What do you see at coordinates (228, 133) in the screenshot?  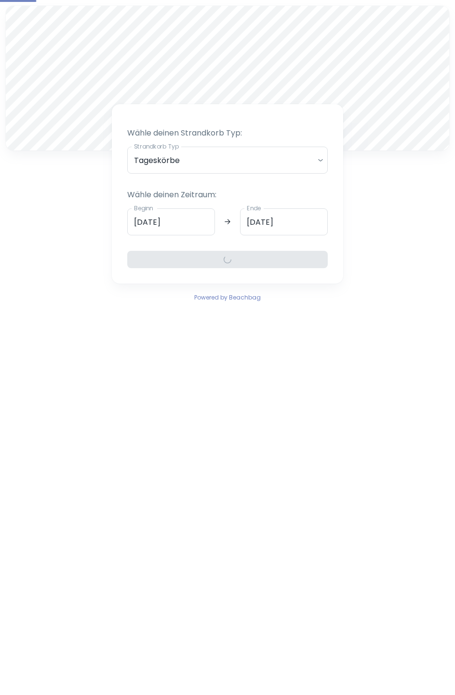 I see `p: Wähle deinen Strandkorb Typ:` at bounding box center [228, 133].